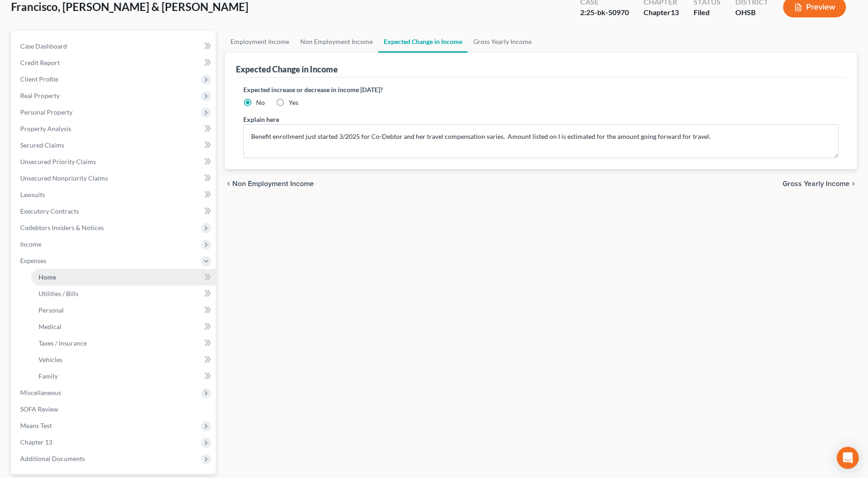  Describe the element at coordinates (48, 376) in the screenshot. I see `span: Family` at that location.